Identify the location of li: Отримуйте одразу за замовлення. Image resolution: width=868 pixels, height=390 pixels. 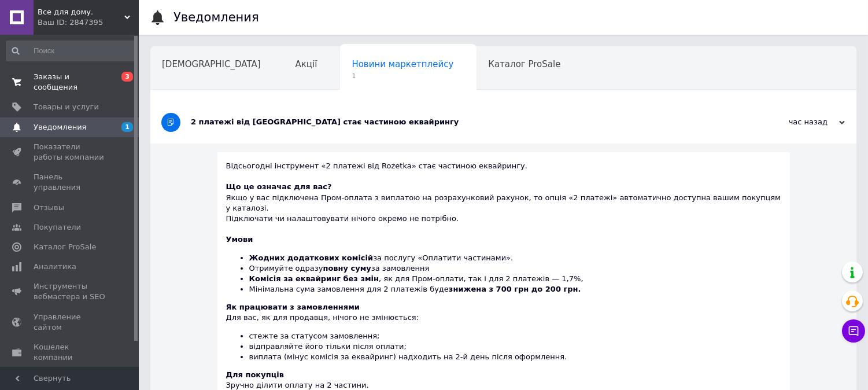
(515, 269).